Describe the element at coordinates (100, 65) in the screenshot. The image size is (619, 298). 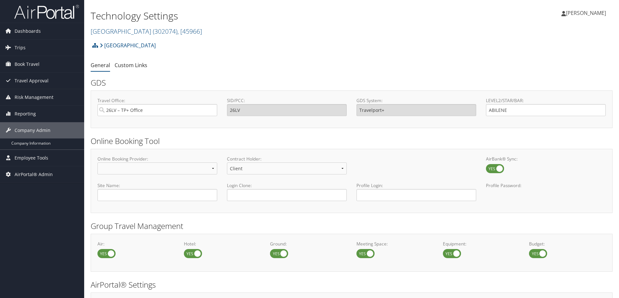
I see `a: General` at that location.